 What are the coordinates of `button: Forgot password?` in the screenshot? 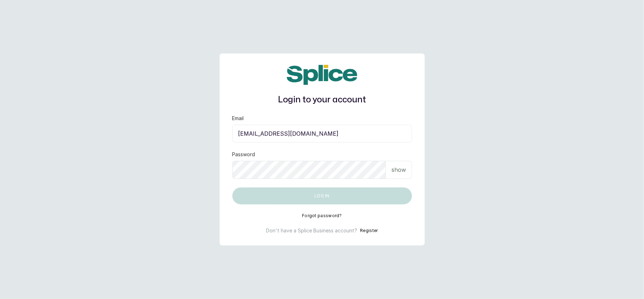 It's located at (322, 216).